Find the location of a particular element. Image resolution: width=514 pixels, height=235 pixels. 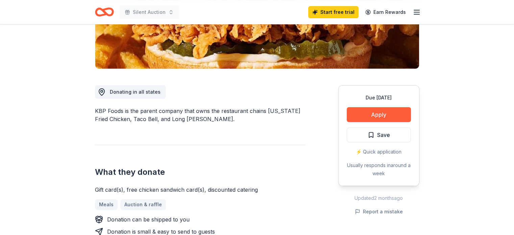

a: Auction & raffle is located at coordinates (143, 205).